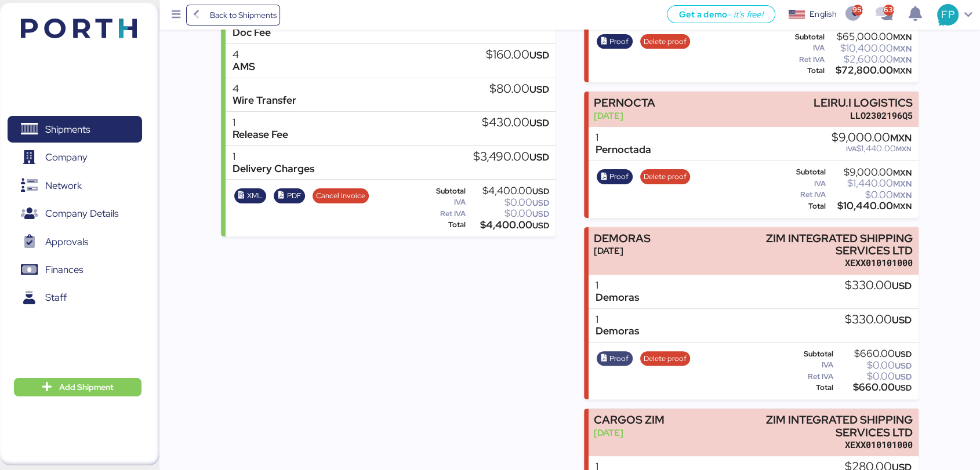 The image size is (980, 470). What do you see at coordinates (341, 196) in the screenshot?
I see `button: Cancel invoice` at bounding box center [341, 196].